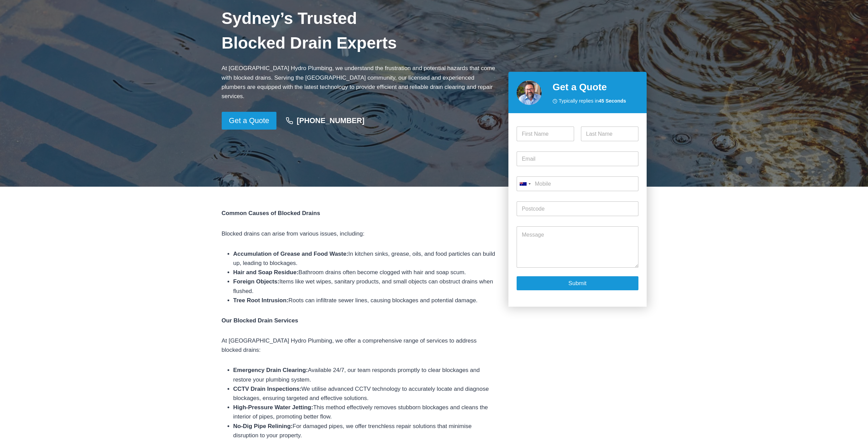  What do you see at coordinates (260, 320) in the screenshot?
I see `strong: Our Blocked Drain Services` at bounding box center [260, 320].